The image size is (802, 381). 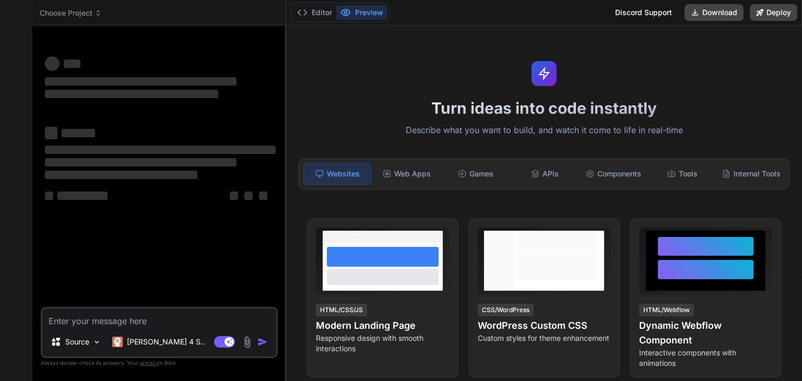 What do you see at coordinates (751, 174) in the screenshot?
I see `div: Internal Tools` at bounding box center [751, 174].